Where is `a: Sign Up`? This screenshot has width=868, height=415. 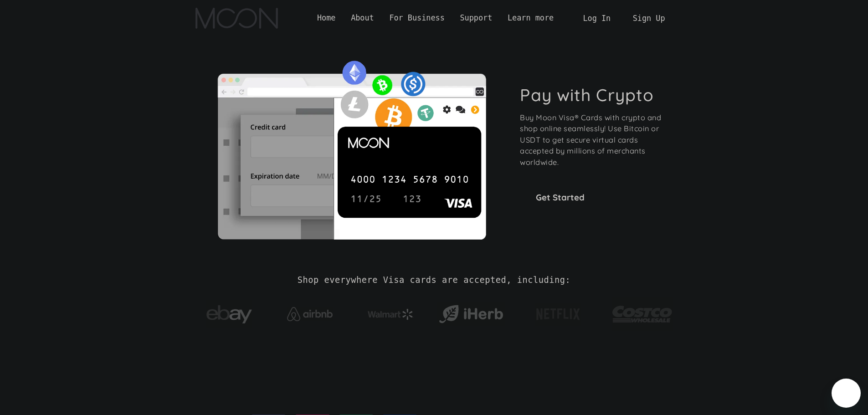
a: Sign Up is located at coordinates (649, 18).